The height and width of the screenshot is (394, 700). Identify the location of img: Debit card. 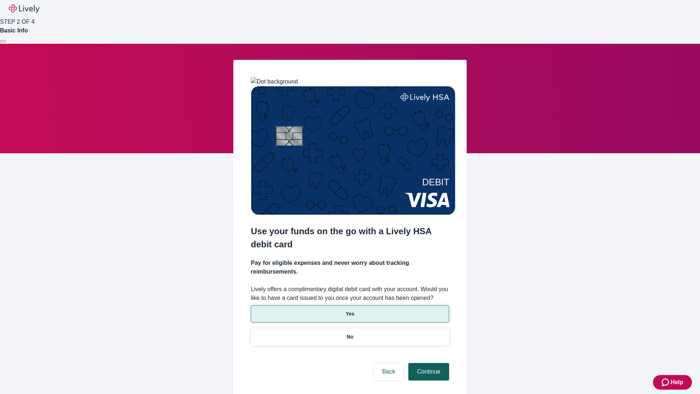
(353, 150).